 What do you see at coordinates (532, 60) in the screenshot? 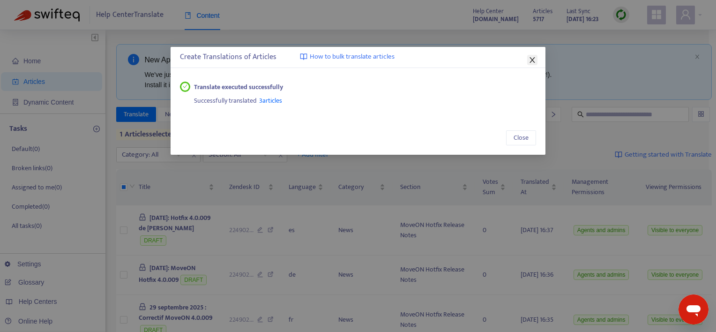
I see `span: close` at bounding box center [532, 60].